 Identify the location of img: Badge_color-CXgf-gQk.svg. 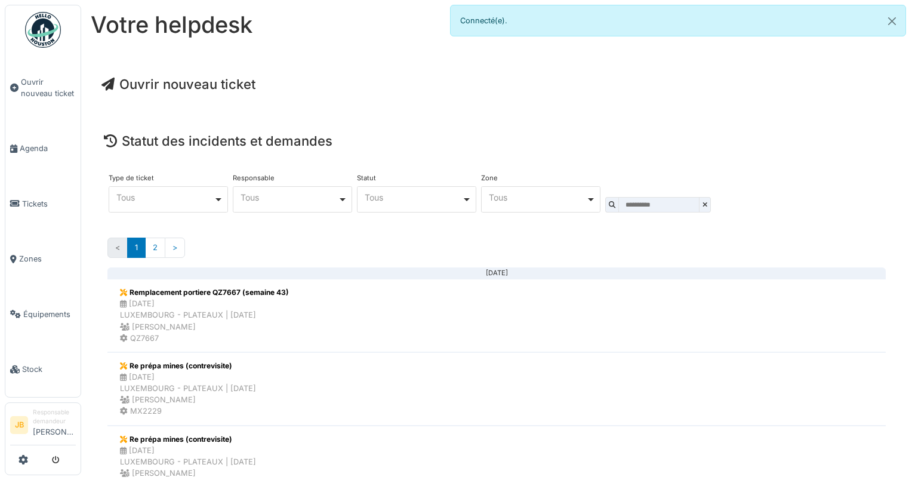
(43, 30).